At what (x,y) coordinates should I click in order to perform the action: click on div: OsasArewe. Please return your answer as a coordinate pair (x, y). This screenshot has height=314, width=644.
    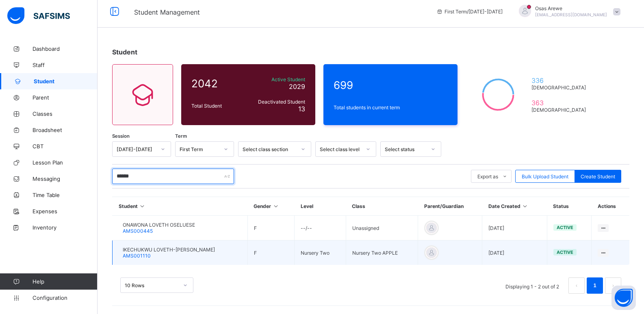
    Looking at the image, I should click on (568, 11).